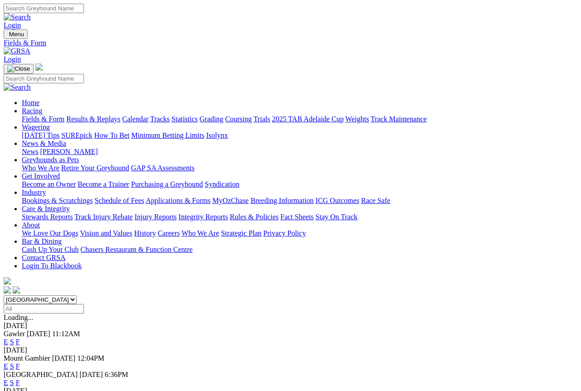  I want to click on a: MyOzChase, so click(230, 201).